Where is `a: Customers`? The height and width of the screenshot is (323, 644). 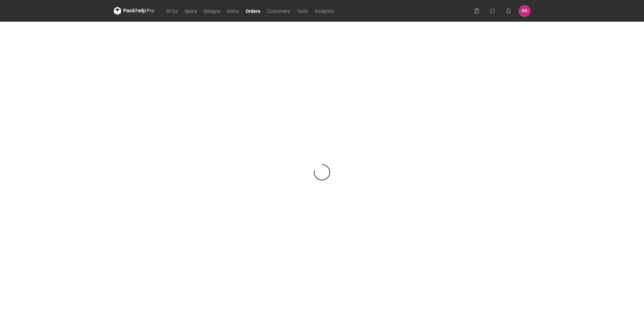 a: Customers is located at coordinates (278, 11).